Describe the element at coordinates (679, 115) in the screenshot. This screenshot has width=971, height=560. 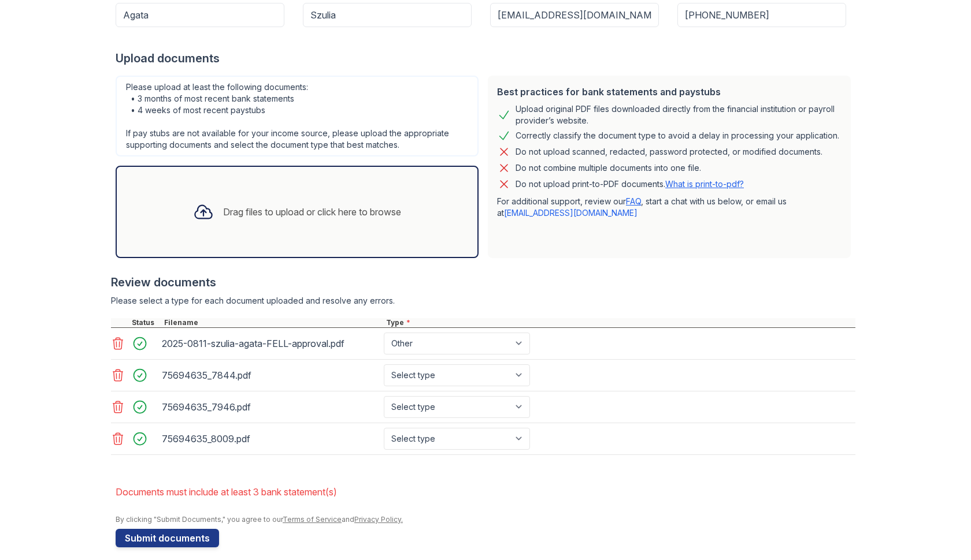
I see `div: Upload original PDF files downloaded directly from the financial institution or payroll provider’...` at that location.